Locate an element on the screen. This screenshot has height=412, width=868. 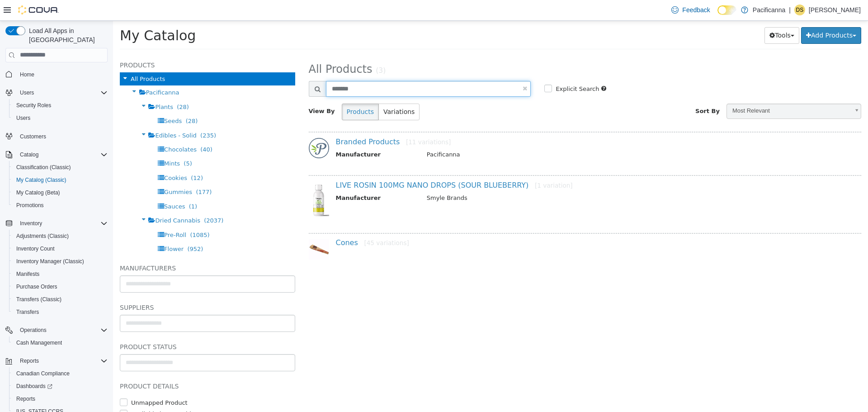
a: Inventory Manager (Classic) is located at coordinates (50, 261).